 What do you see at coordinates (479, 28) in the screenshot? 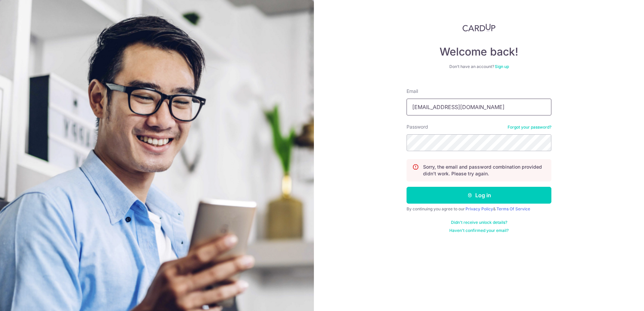
I see `img: CardUp Logo` at bounding box center [479, 28].